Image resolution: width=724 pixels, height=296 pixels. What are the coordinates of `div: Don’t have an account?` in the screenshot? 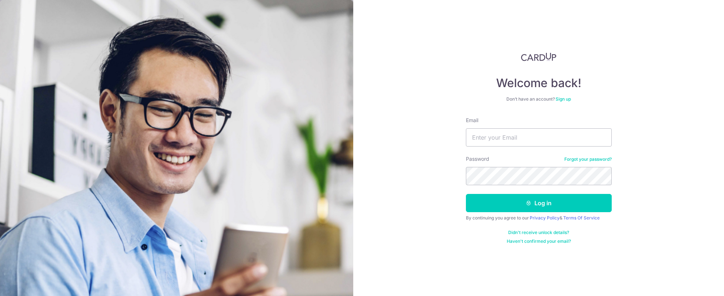 It's located at (538, 99).